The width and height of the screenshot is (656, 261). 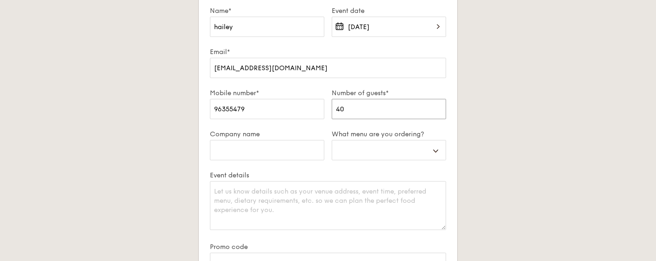 I want to click on label: Company name, so click(x=267, y=134).